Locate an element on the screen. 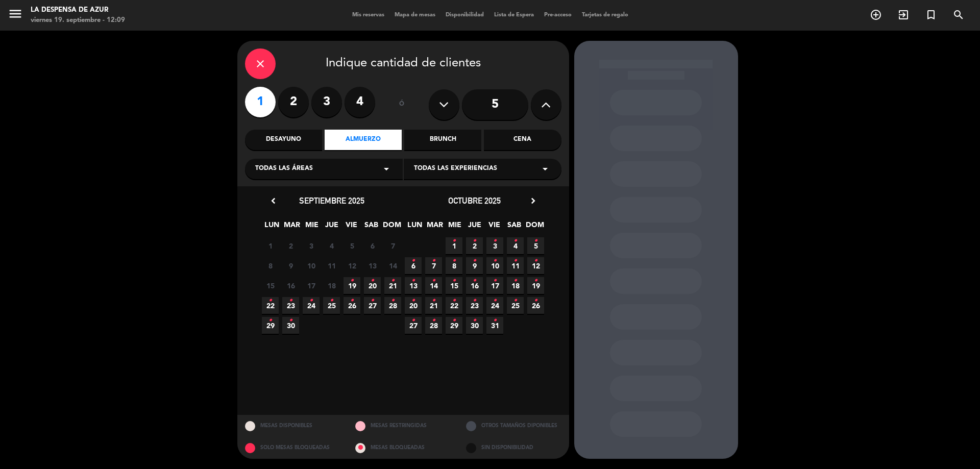 The width and height of the screenshot is (980, 469). span: 19 is located at coordinates (536, 285).